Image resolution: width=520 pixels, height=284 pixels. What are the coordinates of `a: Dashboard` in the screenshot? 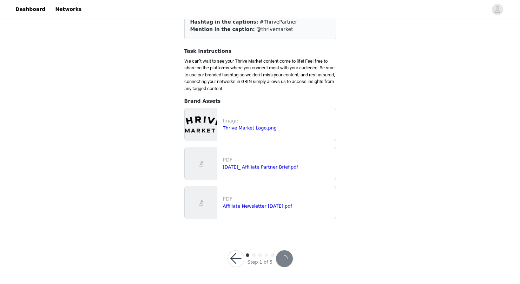 It's located at (30, 9).